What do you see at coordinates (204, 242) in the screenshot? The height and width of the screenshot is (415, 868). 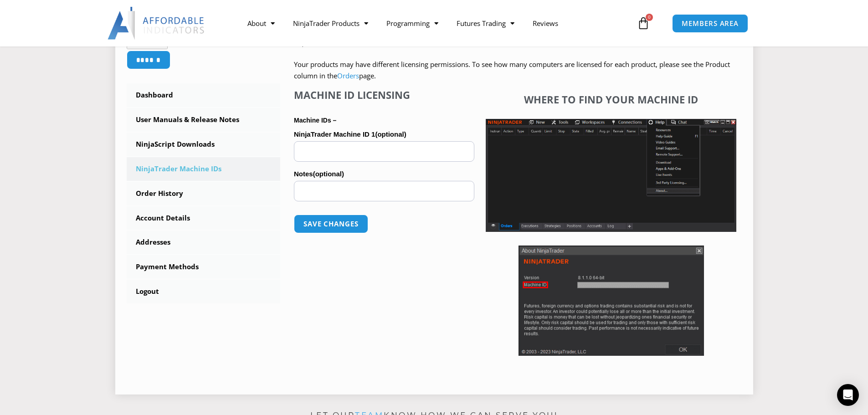 I see `a: Addresses` at bounding box center [204, 242].